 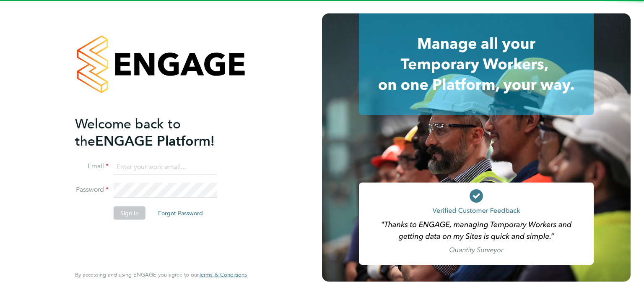 I want to click on label: Password, so click(x=92, y=190).